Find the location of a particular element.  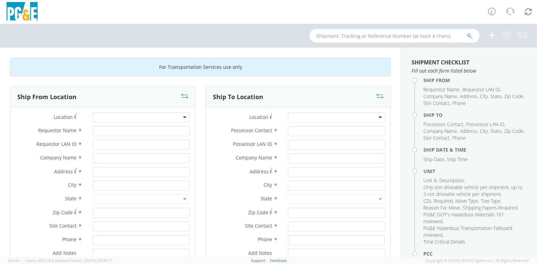

span: Fill out each form listed below is located at coordinates (469, 71).